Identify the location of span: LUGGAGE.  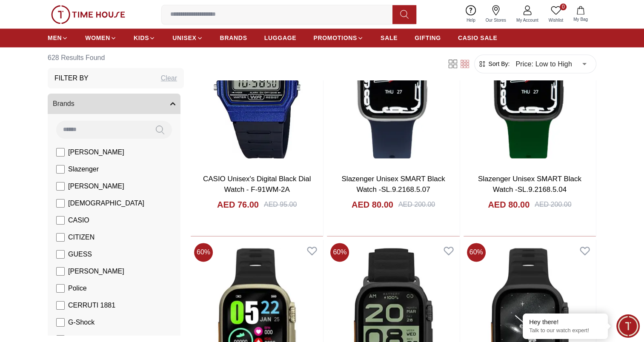
(280, 38).